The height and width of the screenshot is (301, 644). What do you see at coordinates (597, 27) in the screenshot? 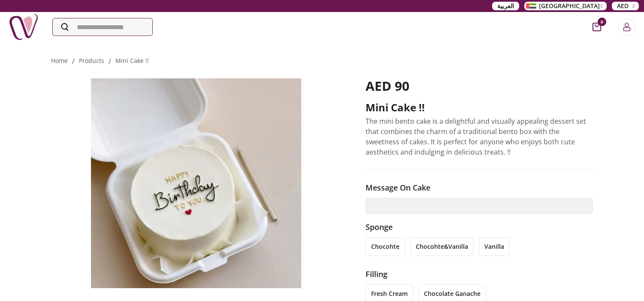
I see `button: cart-button` at bounding box center [597, 27].